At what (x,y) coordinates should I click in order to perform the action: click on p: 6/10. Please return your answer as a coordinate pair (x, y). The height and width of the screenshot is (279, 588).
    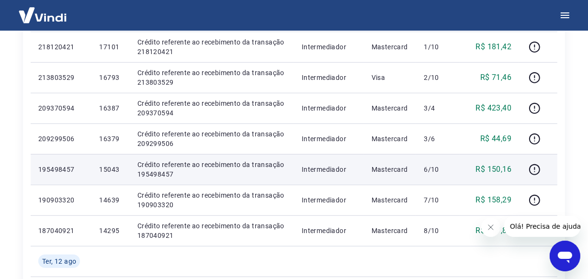
    Looking at the image, I should click on (438, 170).